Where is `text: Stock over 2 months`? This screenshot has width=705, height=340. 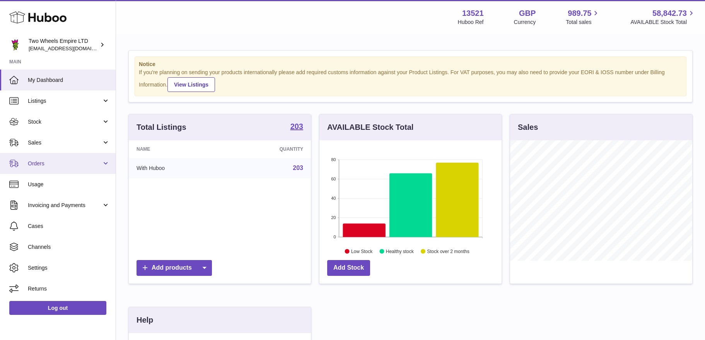 text: Stock over 2 months is located at coordinates (448, 251).